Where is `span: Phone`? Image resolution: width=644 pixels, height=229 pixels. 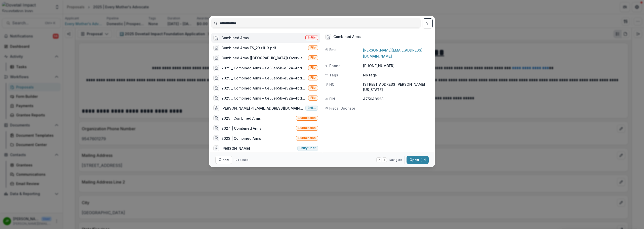
span: Phone is located at coordinates (335, 65).